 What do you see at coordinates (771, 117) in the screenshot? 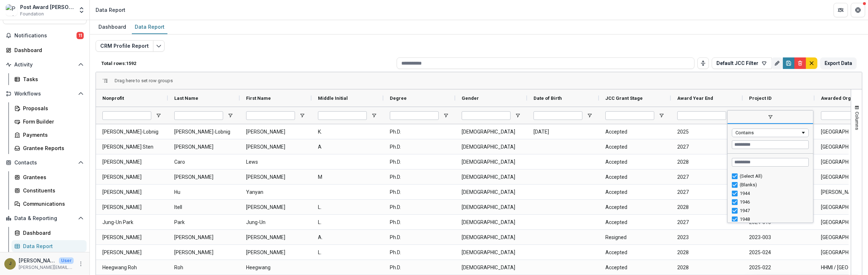
I see `span: filter` at bounding box center [771, 117].